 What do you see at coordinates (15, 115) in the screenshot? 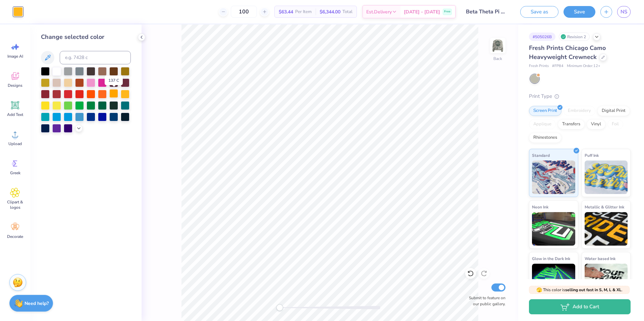
I see `span: Add Text` at bounding box center [15, 115].